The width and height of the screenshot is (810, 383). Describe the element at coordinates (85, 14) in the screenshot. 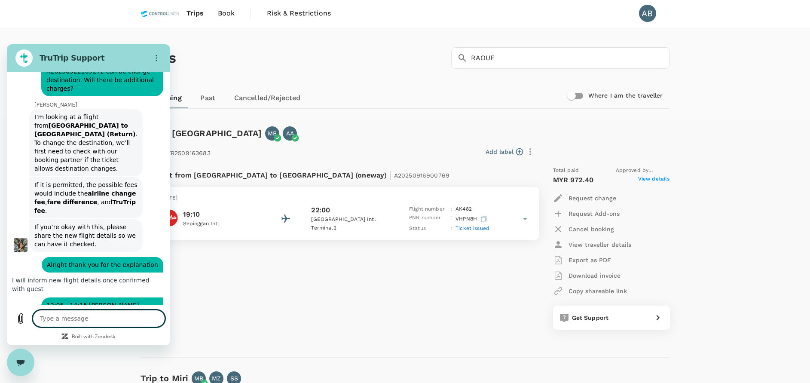

I see `h2: TruTrip Support` at that location.